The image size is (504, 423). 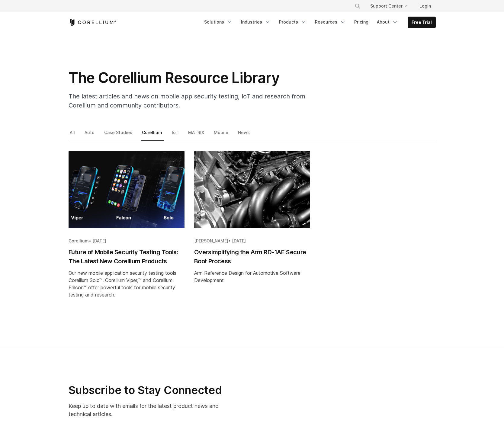 I want to click on a: Mobile, so click(x=221, y=135).